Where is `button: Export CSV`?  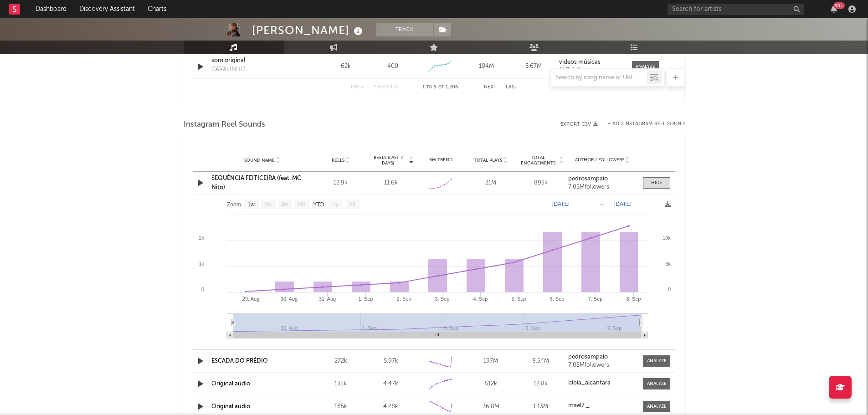 button: Export CSV is located at coordinates (579, 125).